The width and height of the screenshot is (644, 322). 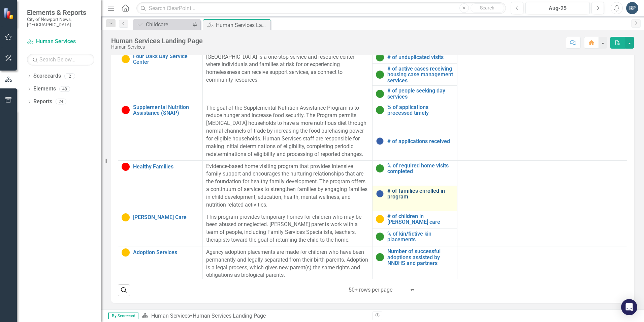 I want to click on button: Aug-25, so click(x=558, y=8).